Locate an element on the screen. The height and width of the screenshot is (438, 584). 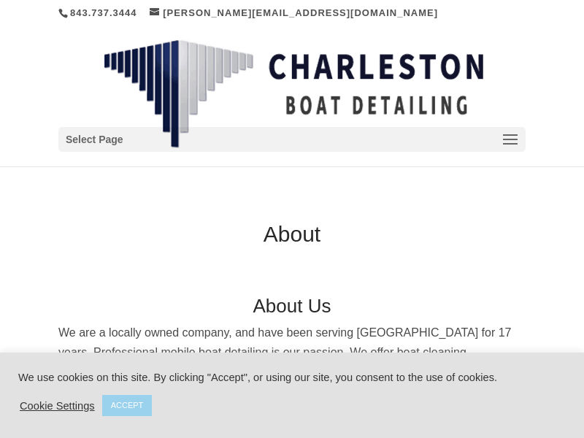
a: Cookie Settings is located at coordinates (57, 406).